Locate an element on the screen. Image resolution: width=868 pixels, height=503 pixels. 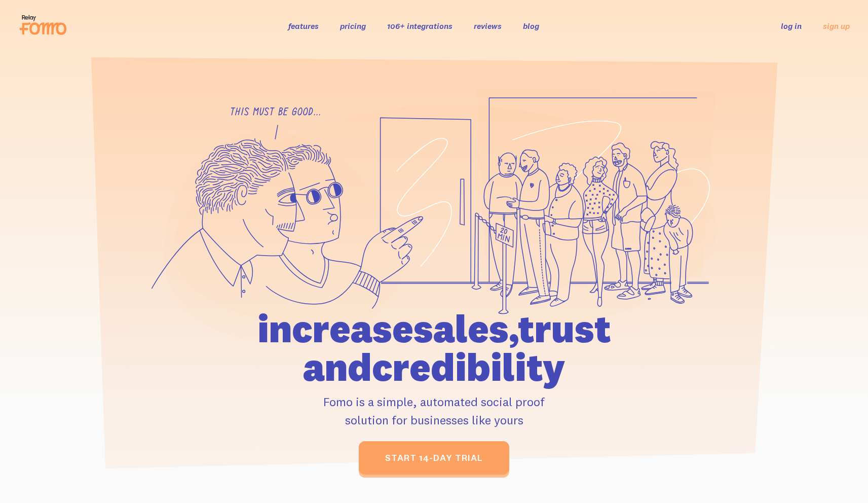
h1: increase sales, trust and credibility is located at coordinates (434, 348).